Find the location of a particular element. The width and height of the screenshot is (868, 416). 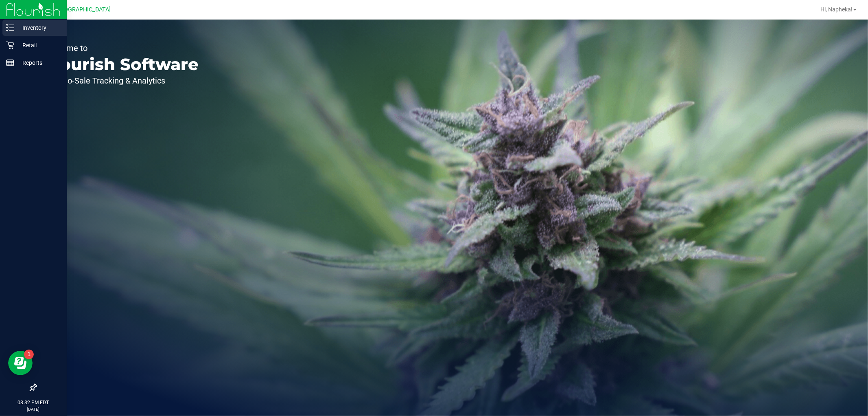

inline-svg: Inventory is located at coordinates (10, 28).